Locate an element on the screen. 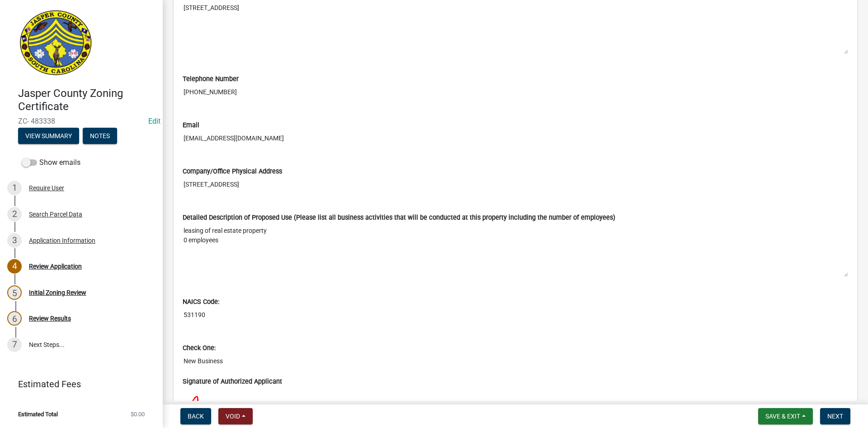 This screenshot has width=868, height=428. div: Review Results is located at coordinates (50, 318).